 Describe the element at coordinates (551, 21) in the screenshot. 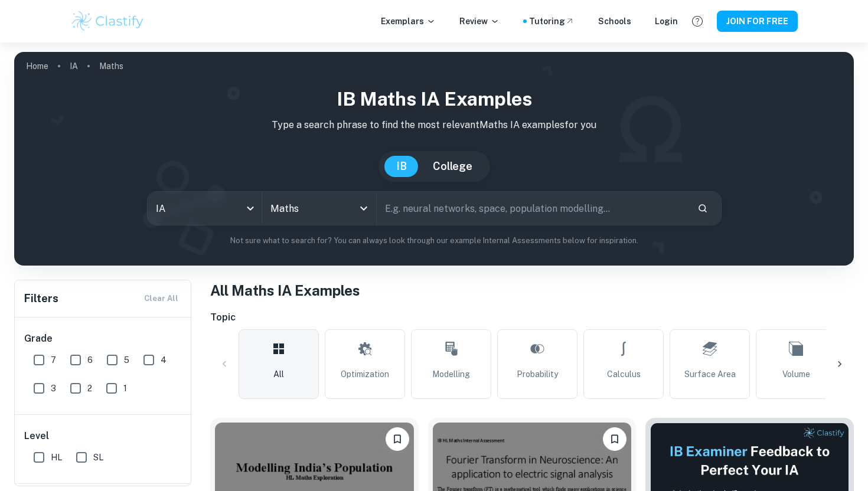

I see `div: Tutoring` at that location.